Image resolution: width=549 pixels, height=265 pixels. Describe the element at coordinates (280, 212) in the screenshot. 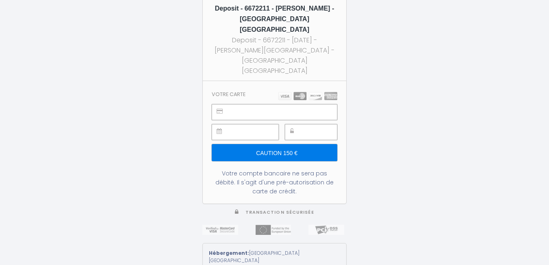

I see `span: Transaction sécurisée` at that location.